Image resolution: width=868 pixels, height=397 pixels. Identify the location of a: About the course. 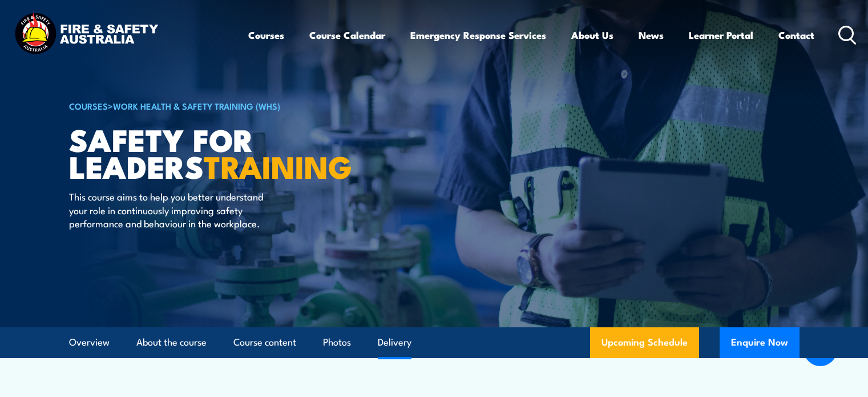
(171, 342).